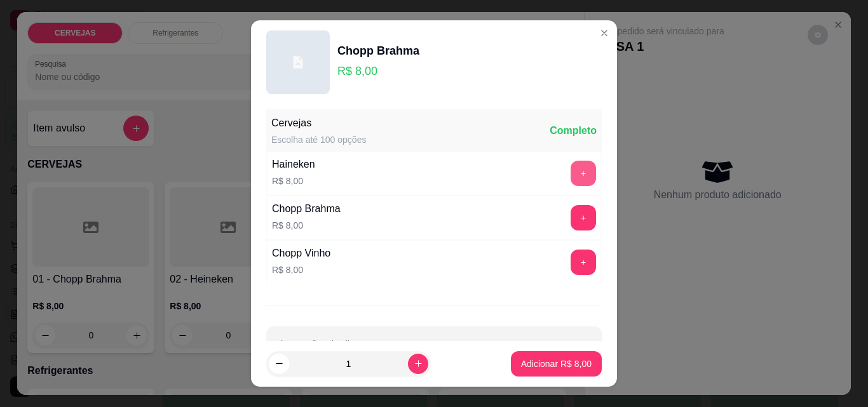 This screenshot has width=868, height=407. Describe the element at coordinates (556, 364) in the screenshot. I see `button: Adicionar R$ 8,00` at that location.